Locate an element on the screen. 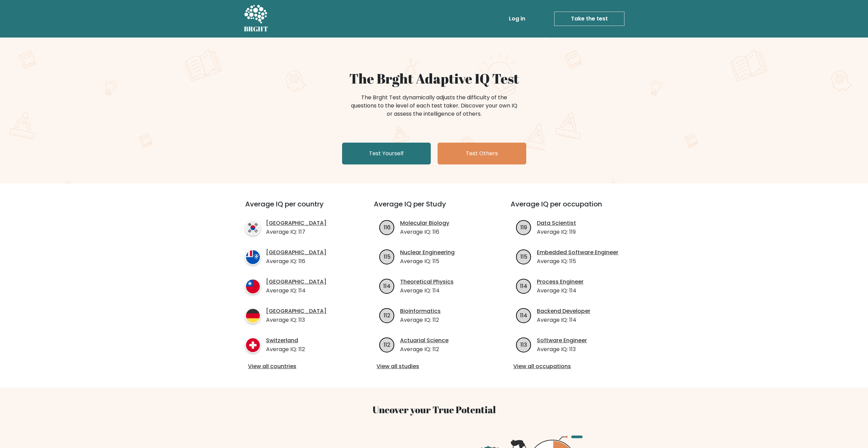  h3: Average IQ per occupation is located at coordinates (570, 208).